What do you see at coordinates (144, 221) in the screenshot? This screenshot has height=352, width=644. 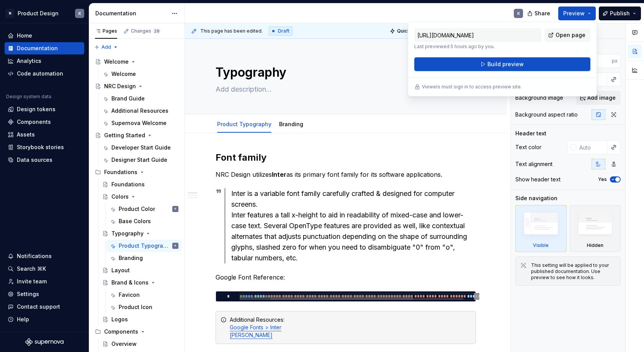 I see `a: Base Colors` at bounding box center [144, 221].